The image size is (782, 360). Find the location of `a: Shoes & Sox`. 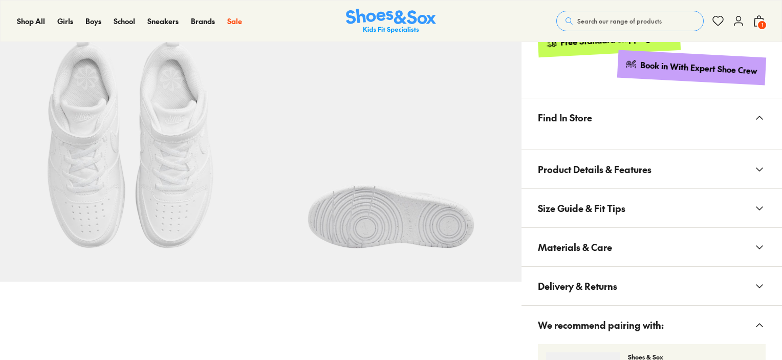

a: Shoes & Sox is located at coordinates (391, 21).